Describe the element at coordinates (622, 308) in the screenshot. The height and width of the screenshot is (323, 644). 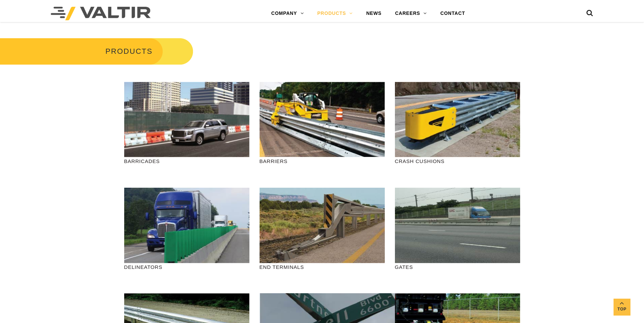
I see `a: Top` at that location.